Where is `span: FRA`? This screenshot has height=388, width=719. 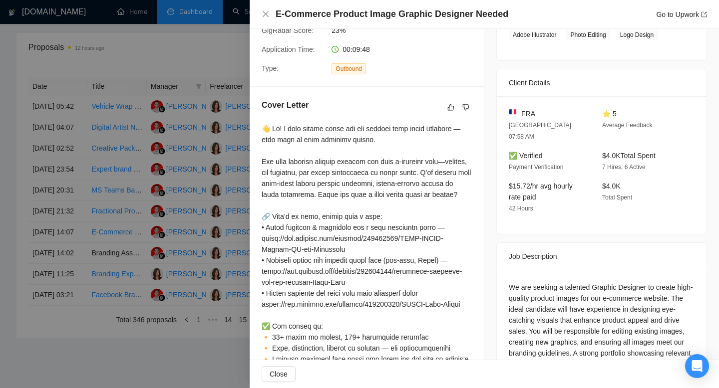
span: FRA is located at coordinates (528, 114).